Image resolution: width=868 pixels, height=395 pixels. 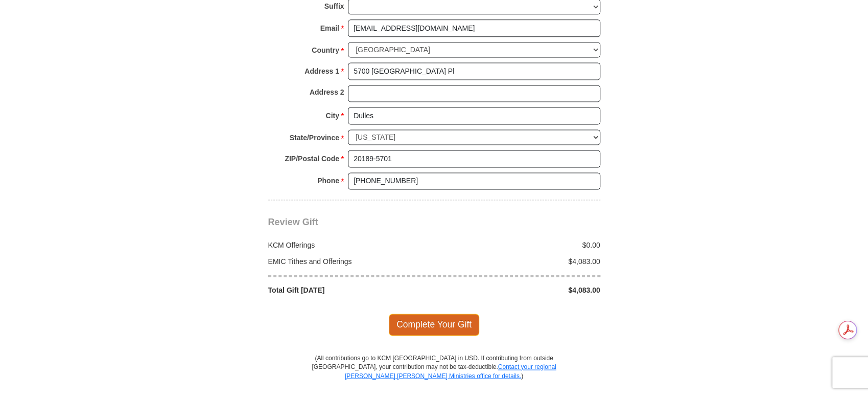 What do you see at coordinates (311, 159) in the screenshot?
I see `strong: ZIP/Postal Code` at bounding box center [311, 159].